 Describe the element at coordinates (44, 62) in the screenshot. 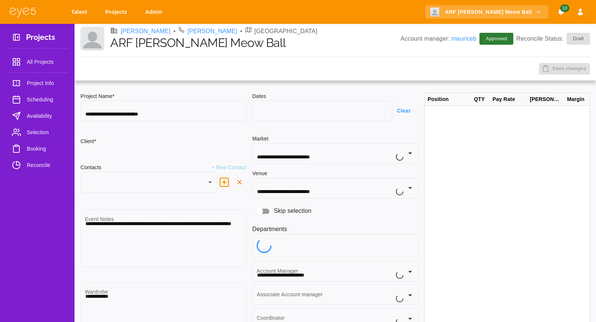

I see `span: All Projects` at that location.